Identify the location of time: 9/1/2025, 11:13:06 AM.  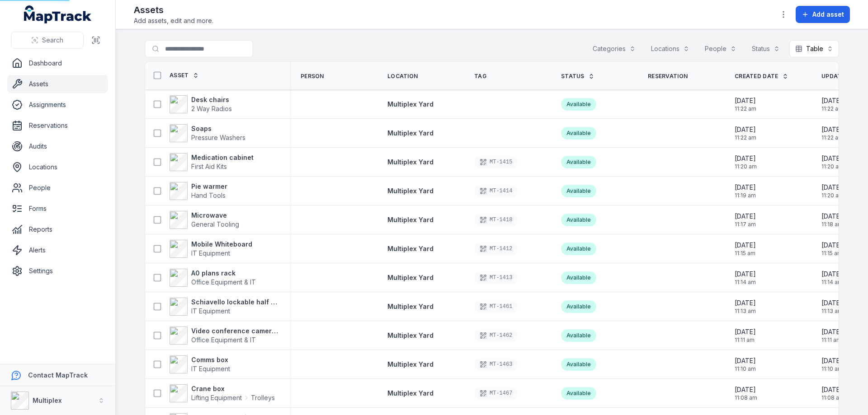
(745, 307).